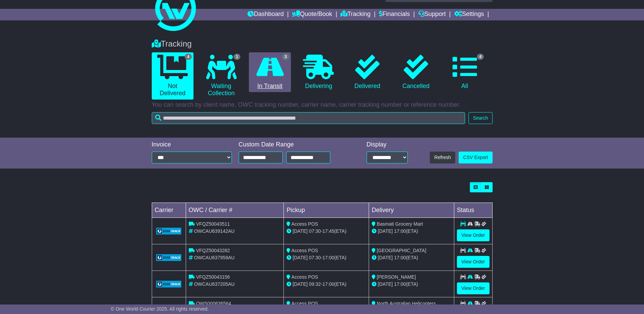 The image size is (644, 314). I want to click on span: North Australian Helicopters, so click(407, 303).